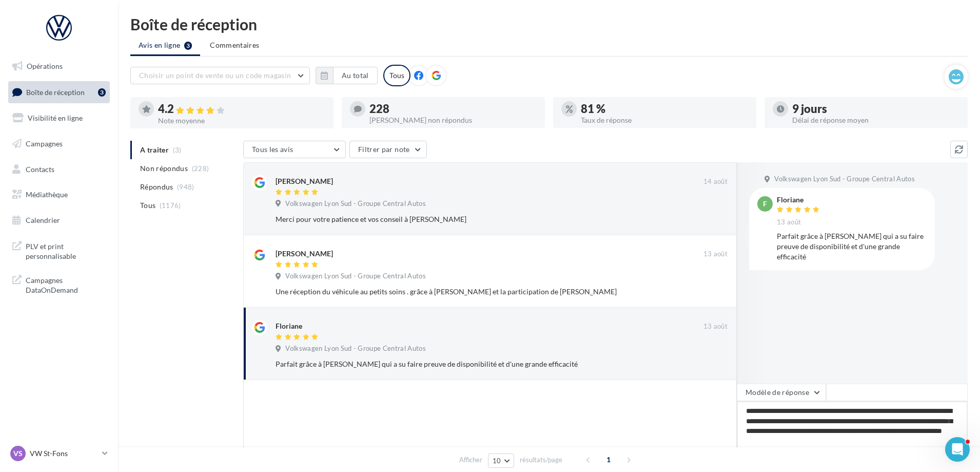 The image size is (980, 472). What do you see at coordinates (171, 205) in the screenshot?
I see `span: (1176)` at bounding box center [171, 205].